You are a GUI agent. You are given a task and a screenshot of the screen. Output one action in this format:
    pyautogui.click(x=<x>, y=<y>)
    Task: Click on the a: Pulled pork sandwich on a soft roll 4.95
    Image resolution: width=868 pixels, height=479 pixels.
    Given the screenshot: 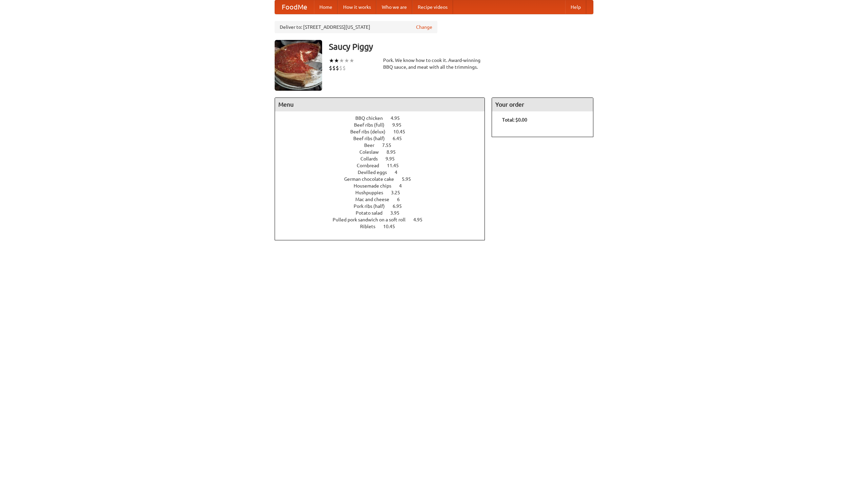 What is the action you would take?
    pyautogui.click(x=384, y=220)
    